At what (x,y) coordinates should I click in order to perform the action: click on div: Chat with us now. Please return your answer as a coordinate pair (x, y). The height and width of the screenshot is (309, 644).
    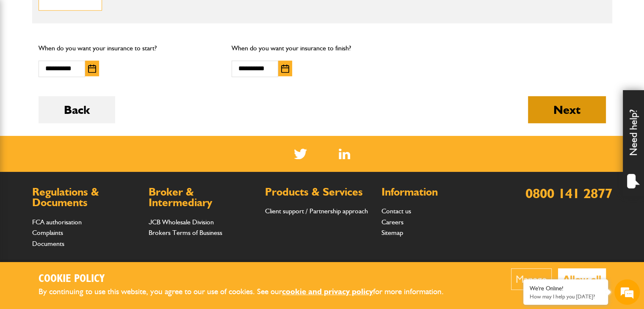
    Looking at the image, I should click on (93, 53).